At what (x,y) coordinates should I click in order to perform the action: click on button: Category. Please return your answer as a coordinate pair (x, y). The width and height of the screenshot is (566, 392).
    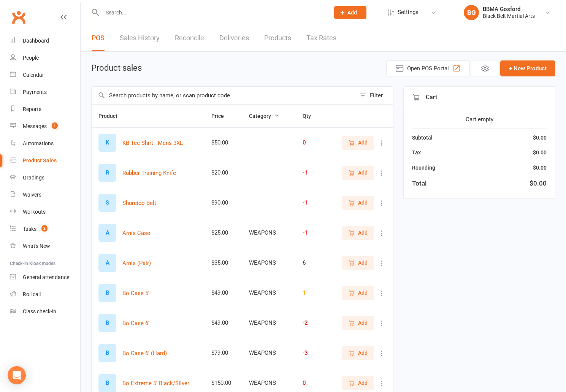
    Looking at the image, I should click on (264, 116).